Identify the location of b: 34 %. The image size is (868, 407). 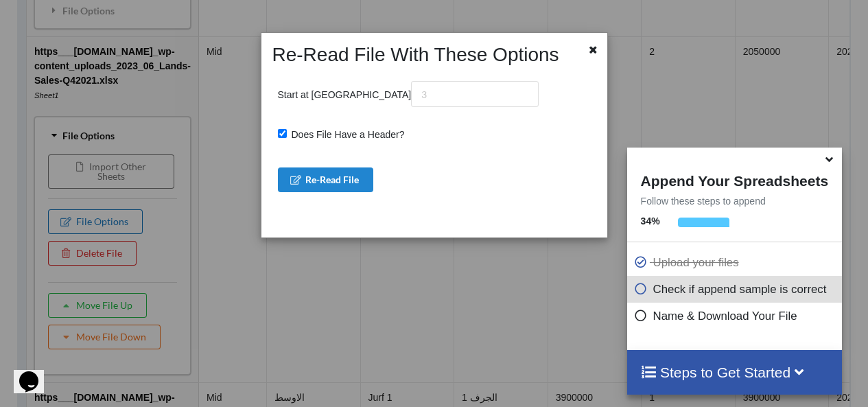
(651, 221).